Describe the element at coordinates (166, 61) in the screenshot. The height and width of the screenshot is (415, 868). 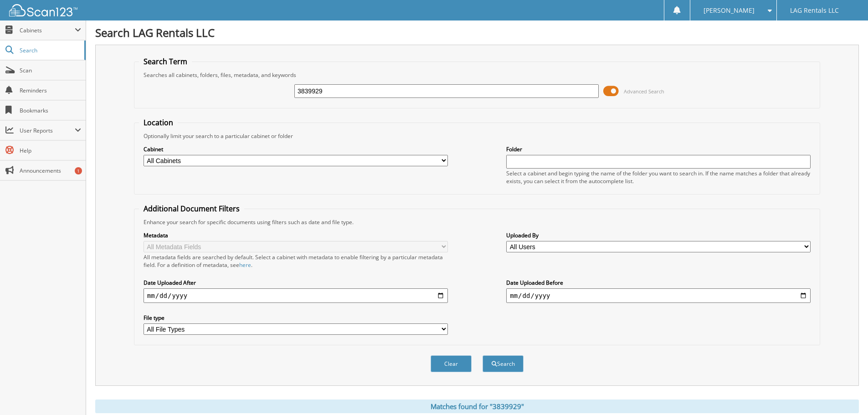
I see `legend: Search Term` at that location.